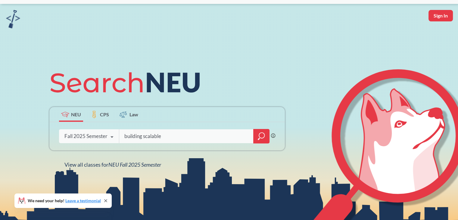 This screenshot has width=458, height=220. What do you see at coordinates (135, 164) in the screenshot?
I see `span: NEU Fall 2025 Semester` at bounding box center [135, 164].